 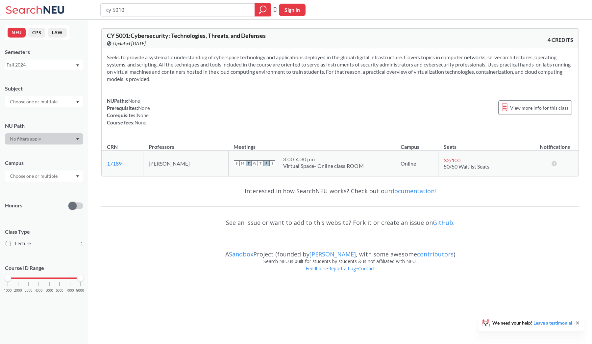 I want to click on a: contributors, so click(x=435, y=254).